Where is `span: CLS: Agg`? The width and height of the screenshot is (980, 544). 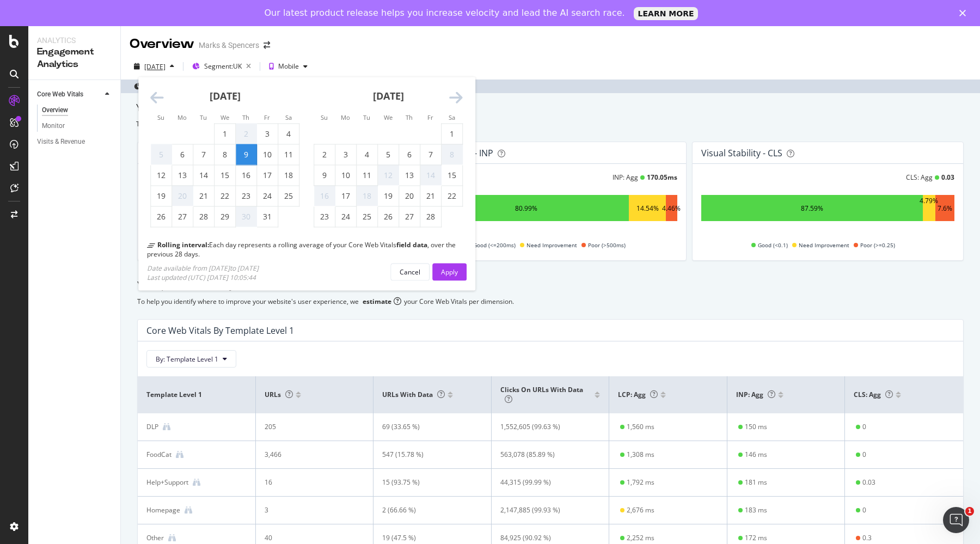
span: CLS: Agg is located at coordinates (874, 395).